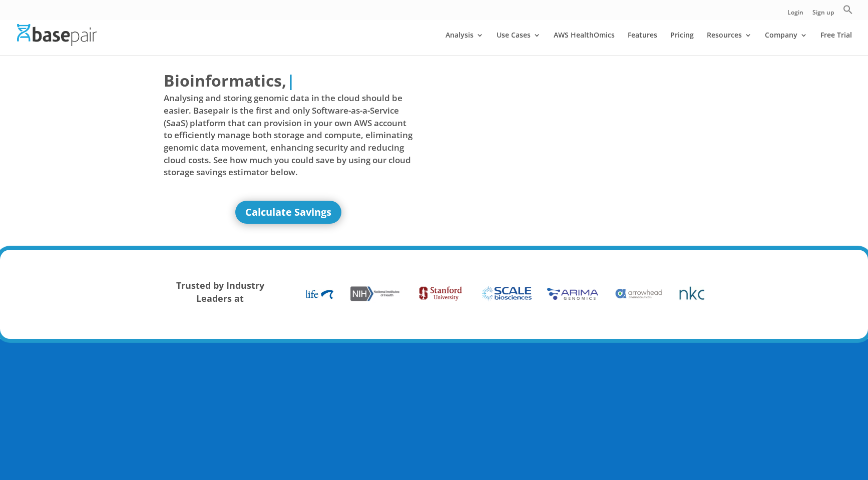 Image resolution: width=868 pixels, height=480 pixels. What do you see at coordinates (848, 9) in the screenshot?
I see `svg: Search` at bounding box center [848, 9].